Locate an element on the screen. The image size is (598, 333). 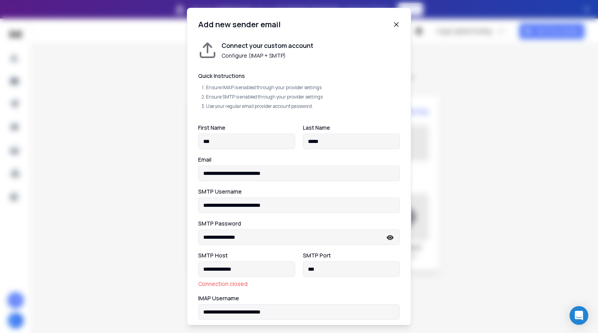
h1: Add new sender email is located at coordinates (239, 25).